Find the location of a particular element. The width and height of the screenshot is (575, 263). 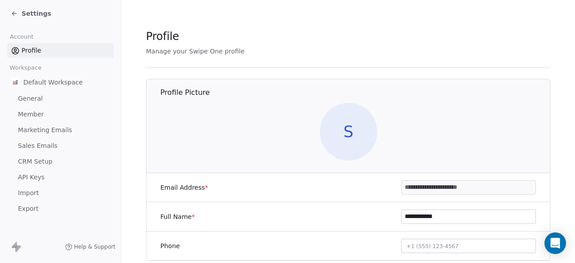

a: General is located at coordinates (60, 98).